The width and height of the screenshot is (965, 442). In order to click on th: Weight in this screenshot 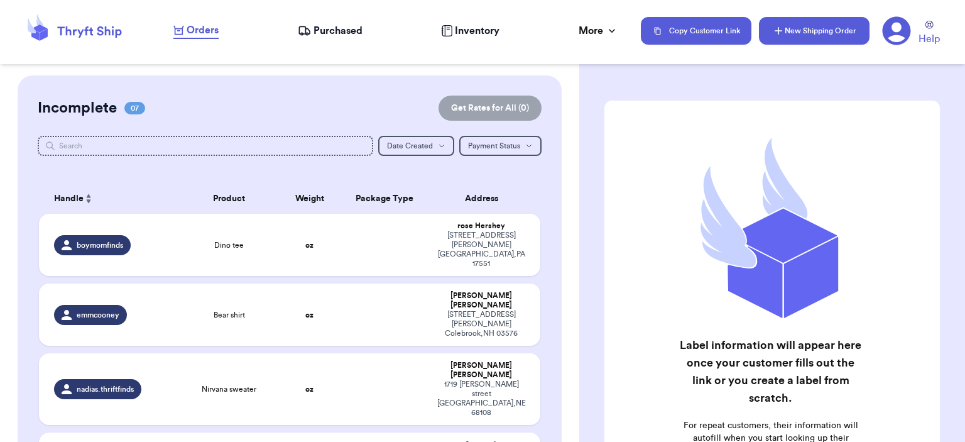, I will do `click(310, 199)`.